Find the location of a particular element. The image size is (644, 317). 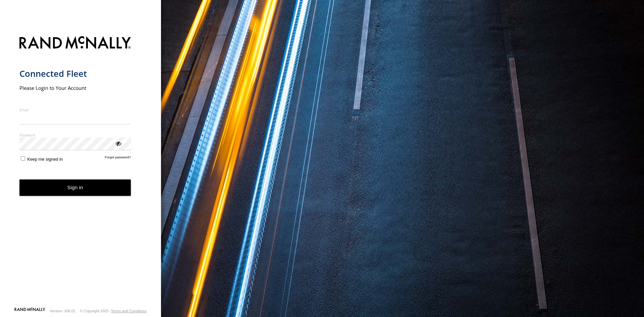

label: Email is located at coordinates (75, 109).